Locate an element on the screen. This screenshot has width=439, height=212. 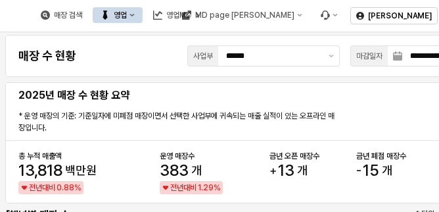
button: 제안 사항 표시 is located at coordinates (331, 56).